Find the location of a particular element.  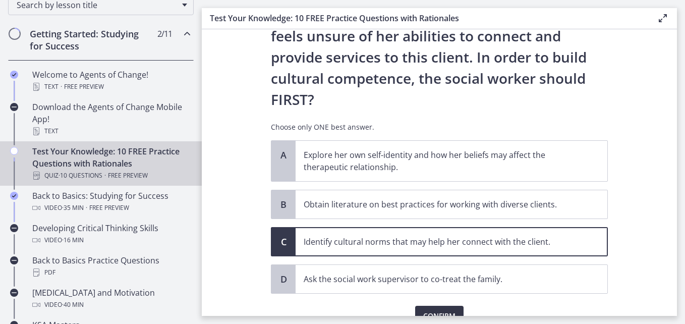

span: 2 / 11 is located at coordinates (164, 34).